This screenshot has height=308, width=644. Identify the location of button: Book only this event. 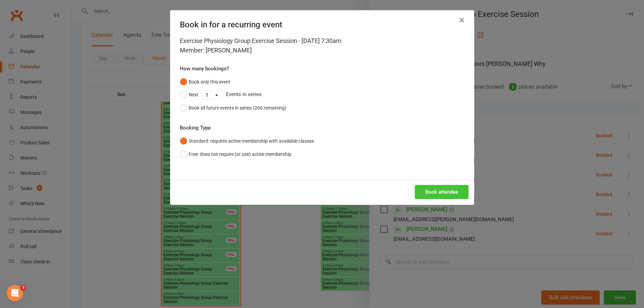
(205, 82).